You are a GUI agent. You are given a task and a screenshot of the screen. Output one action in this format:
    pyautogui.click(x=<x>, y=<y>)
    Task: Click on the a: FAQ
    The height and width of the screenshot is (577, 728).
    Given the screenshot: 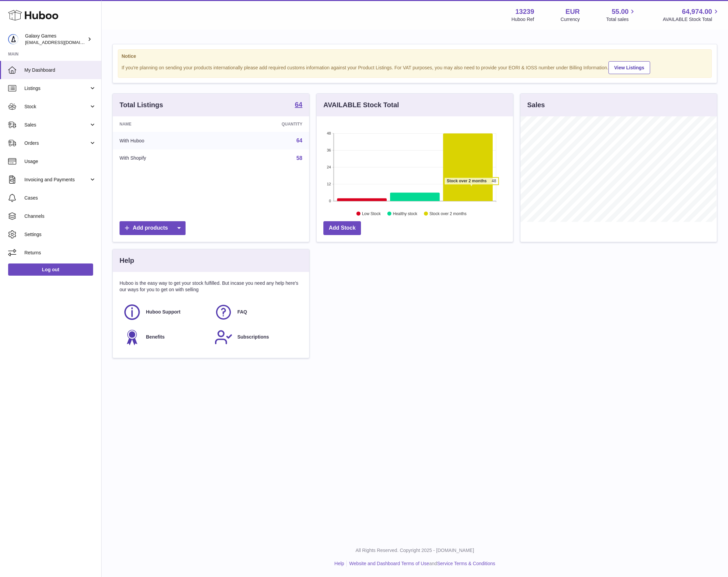 What is the action you would take?
    pyautogui.click(x=256, y=312)
    